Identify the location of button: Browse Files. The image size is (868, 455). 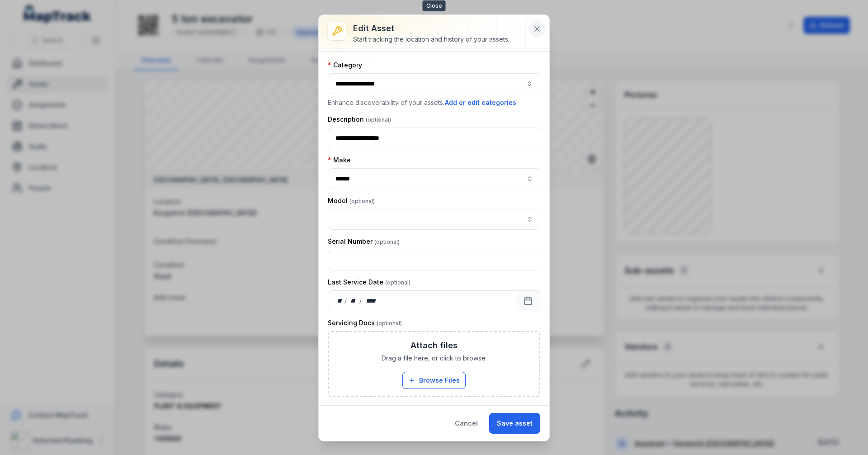
(434, 380).